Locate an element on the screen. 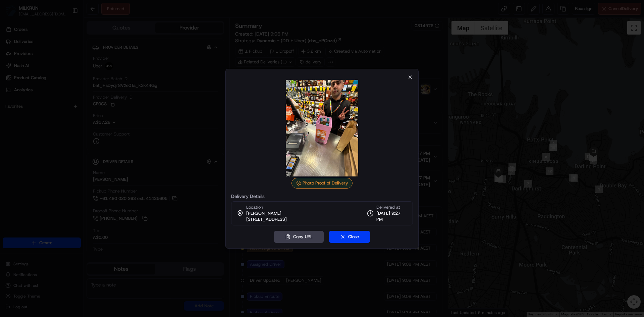  button: Copy URL is located at coordinates (298, 236).